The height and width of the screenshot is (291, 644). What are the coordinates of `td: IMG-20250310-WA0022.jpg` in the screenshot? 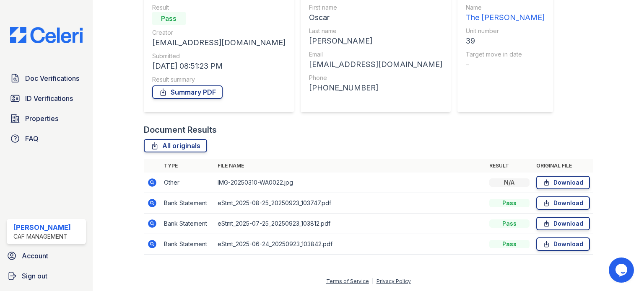 It's located at (350, 182).